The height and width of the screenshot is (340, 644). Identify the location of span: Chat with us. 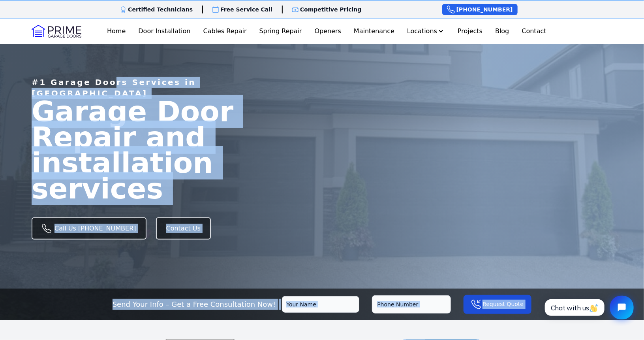
(39, 18).